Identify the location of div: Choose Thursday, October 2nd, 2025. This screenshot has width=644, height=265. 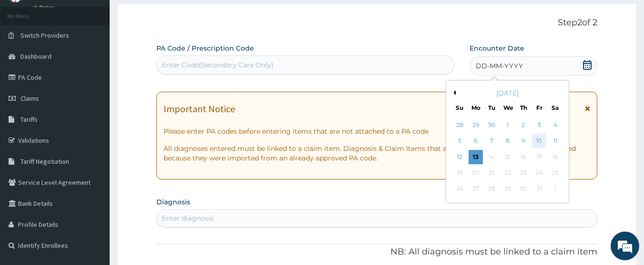
(523, 125).